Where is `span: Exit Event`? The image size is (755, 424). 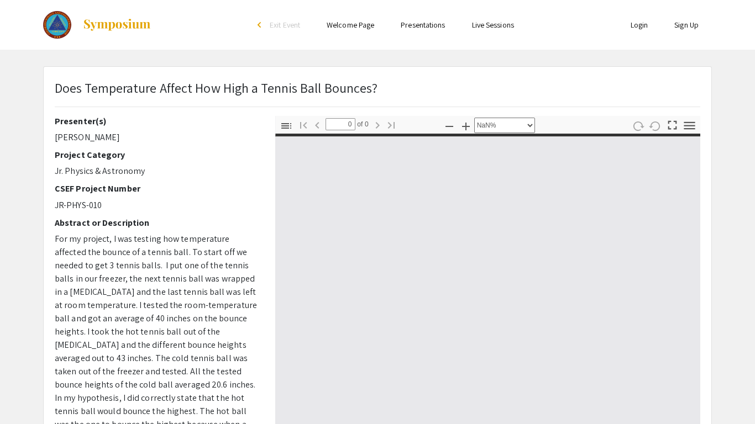 span: Exit Event is located at coordinates (285, 25).